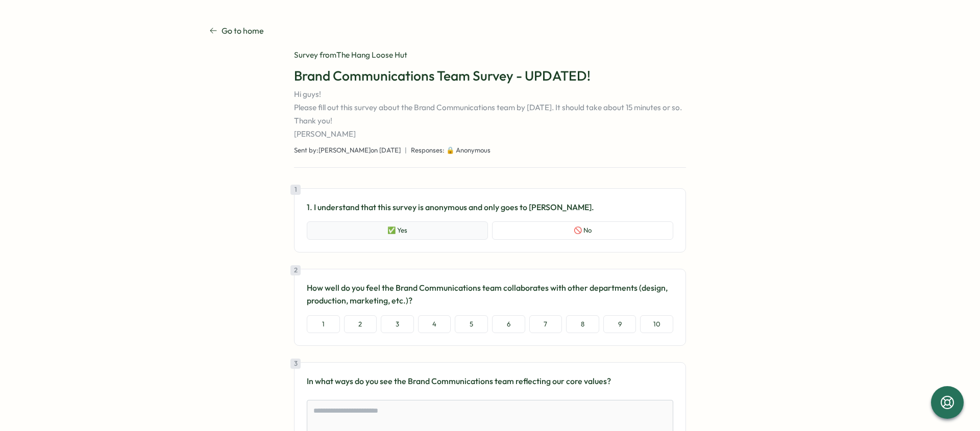 The height and width of the screenshot is (431, 980). I want to click on button: ✅ Yes, so click(397, 231).